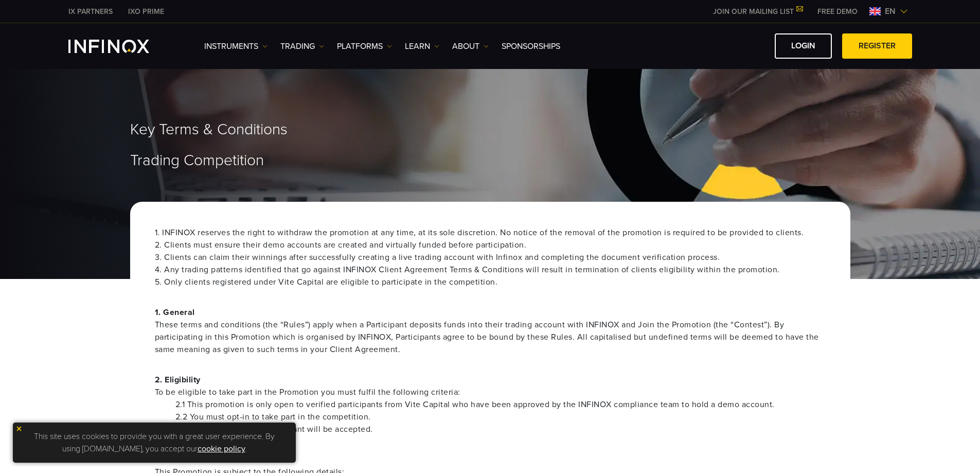 The height and width of the screenshot is (473, 980). I want to click on a: Instruments, so click(236, 46).